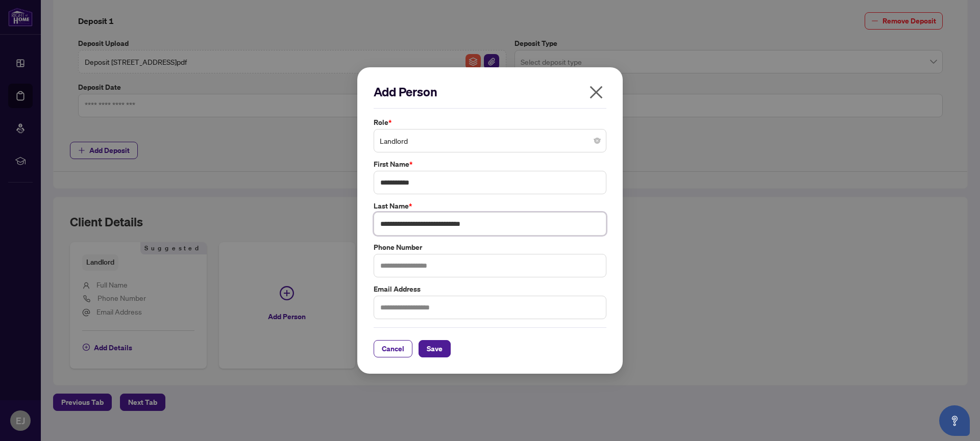 This screenshot has height=441, width=980. Describe the element at coordinates (490, 289) in the screenshot. I see `label: Email Address` at that location.